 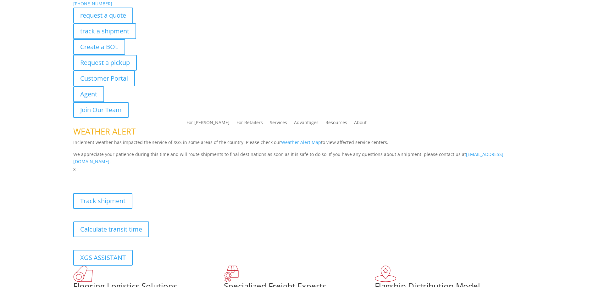 What do you see at coordinates (231, 273) in the screenshot?
I see `img: xgs-icon-focused-on-flooring-red` at bounding box center [231, 273].